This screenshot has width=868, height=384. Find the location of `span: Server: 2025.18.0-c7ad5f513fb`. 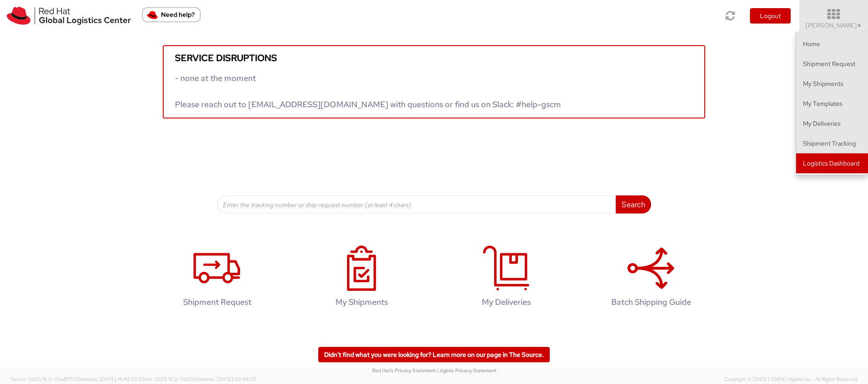

span: Server: 2025.18.0-c7ad5f513fb is located at coordinates (74, 379).